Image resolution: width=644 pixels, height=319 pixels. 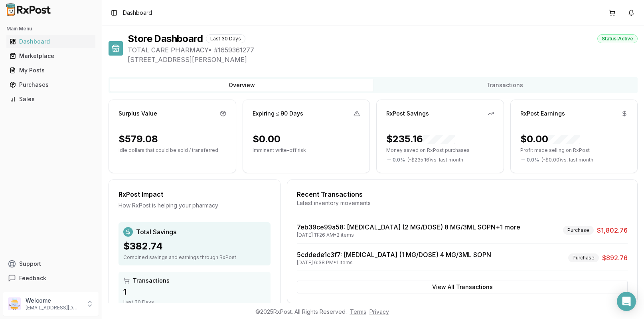 What do you see at coordinates (50, 99) in the screenshot?
I see `div: Sales` at bounding box center [50, 99].